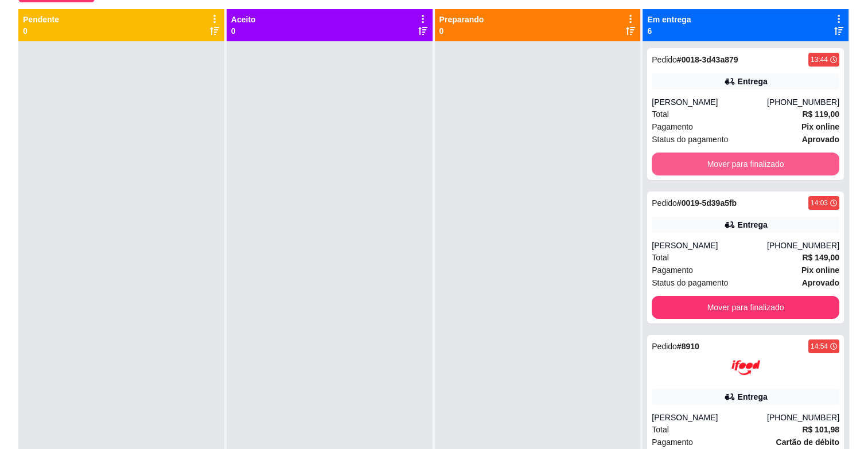 This screenshot has height=449, width=868. What do you see at coordinates (707, 202) in the screenshot?
I see `strong: # 0019-5d39a5fb` at bounding box center [707, 202].